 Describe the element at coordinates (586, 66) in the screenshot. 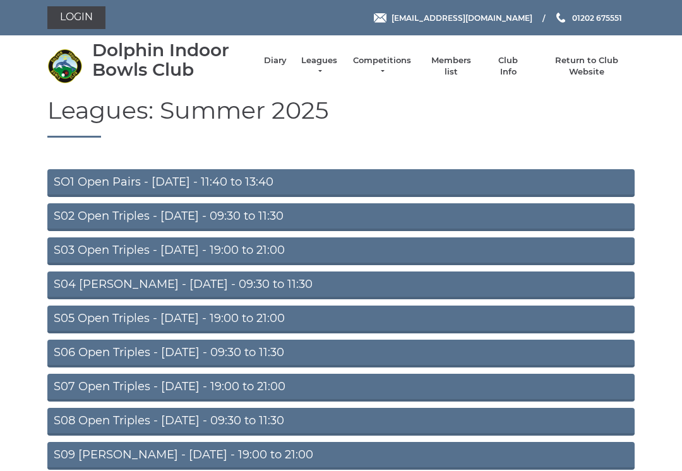

I see `a: Return to Club Website` at that location.